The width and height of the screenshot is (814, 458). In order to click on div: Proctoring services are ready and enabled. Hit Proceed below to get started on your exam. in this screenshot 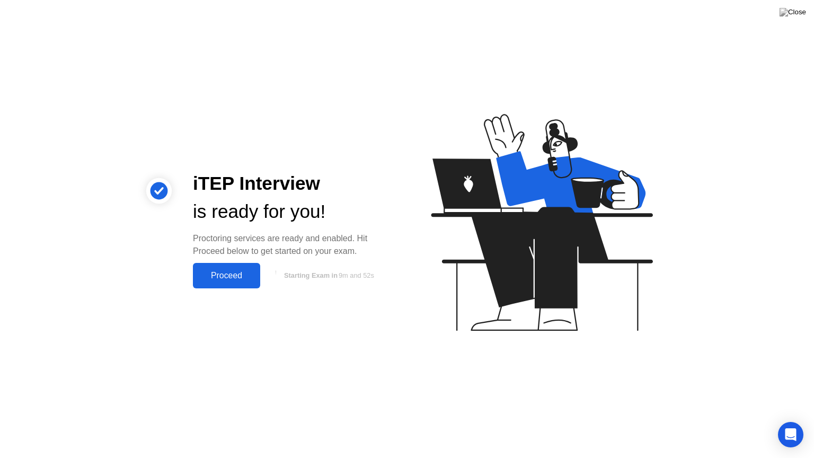, I will do `click(291, 245)`.